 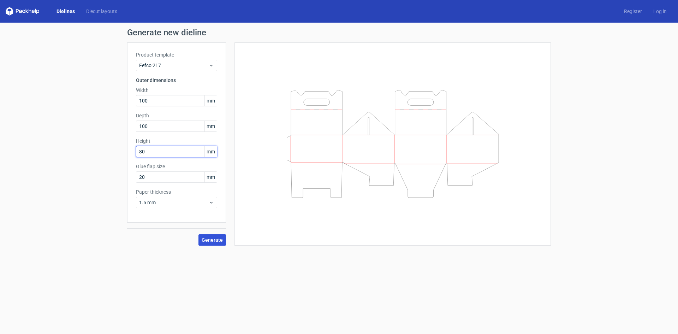 What do you see at coordinates (177, 166) in the screenshot?
I see `label: Glue flap size` at bounding box center [177, 166].